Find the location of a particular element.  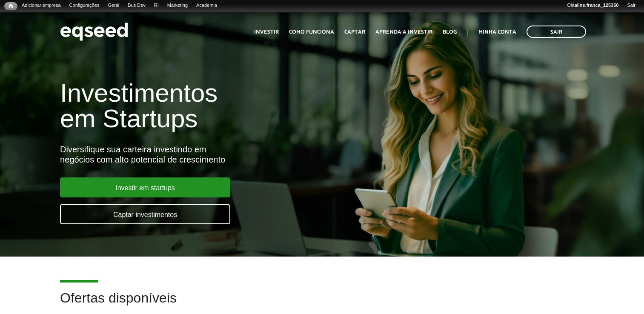

a: Aprenda a investir is located at coordinates (404, 32).